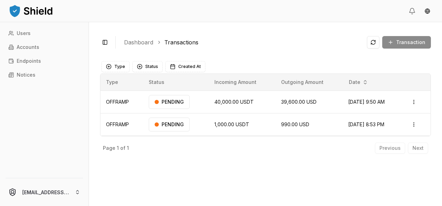 The height and width of the screenshot is (206, 442). I want to click on span: 1,000.00 USDT, so click(232, 124).